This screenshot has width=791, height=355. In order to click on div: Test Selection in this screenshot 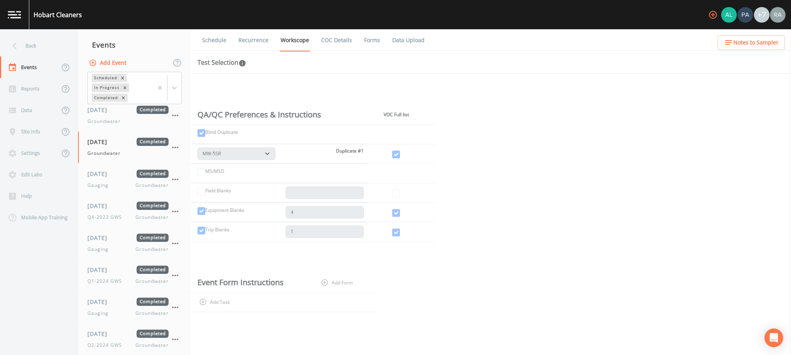, I will do `click(222, 62)`.